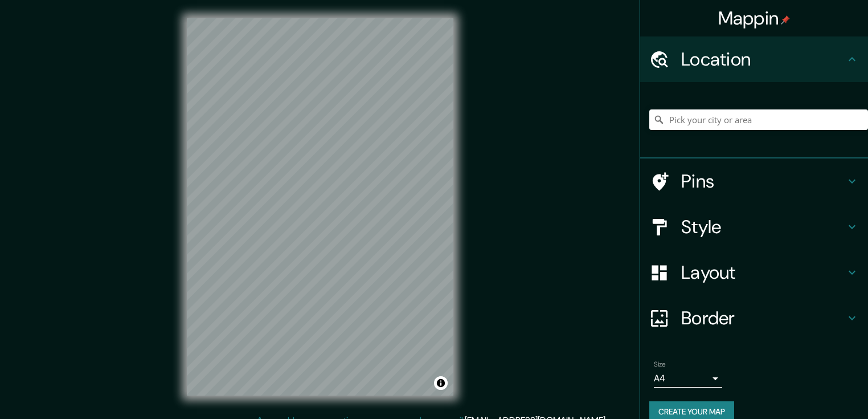  What do you see at coordinates (754, 181) in the screenshot?
I see `div: Pins` at bounding box center [754, 181].